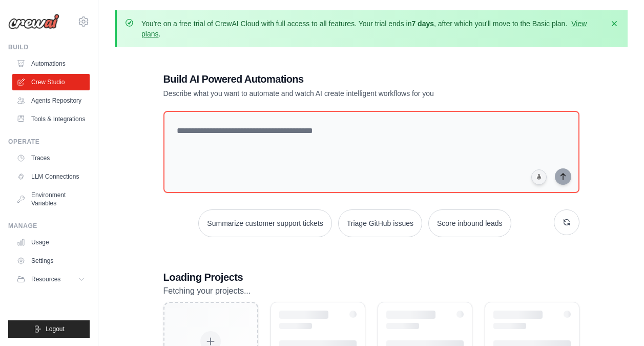  What do you see at coordinates (423, 24) in the screenshot?
I see `strong: 7 days` at bounding box center [423, 24].